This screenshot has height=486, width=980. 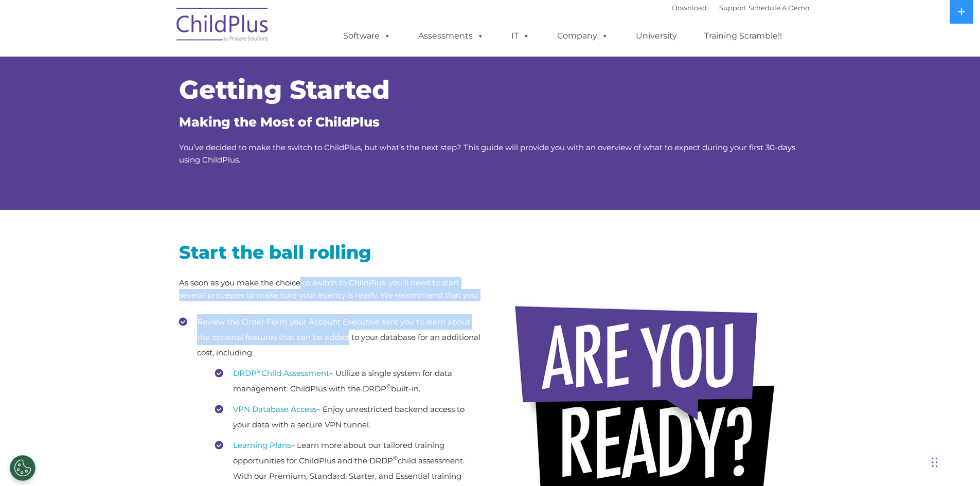 I want to click on a: Learning Plans, so click(x=262, y=445).